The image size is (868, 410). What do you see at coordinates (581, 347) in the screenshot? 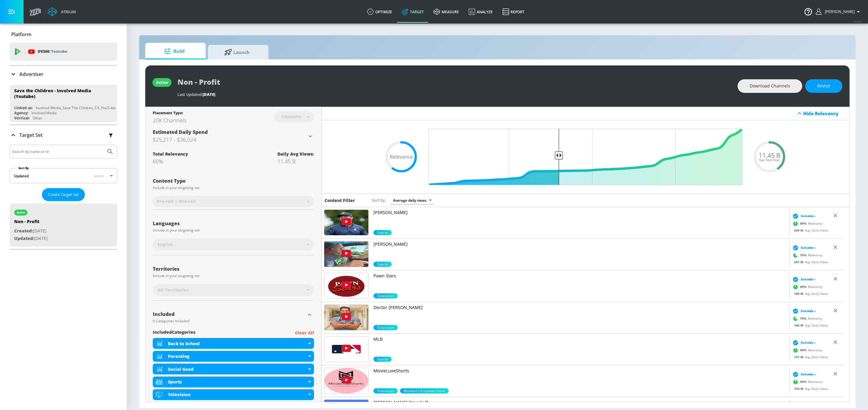
I see `a: MLB` at bounding box center [581, 347].